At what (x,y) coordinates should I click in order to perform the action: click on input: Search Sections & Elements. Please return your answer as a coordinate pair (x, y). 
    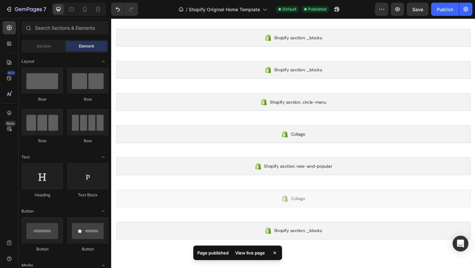
    Looking at the image, I should click on (65, 28).